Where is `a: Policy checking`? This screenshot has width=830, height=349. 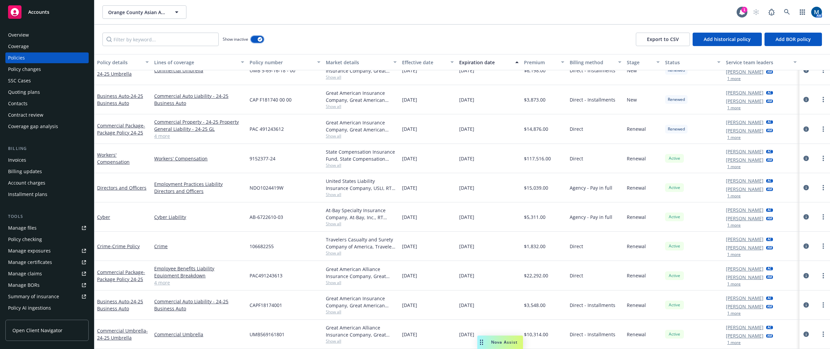 a: Policy checking is located at coordinates (47, 239).